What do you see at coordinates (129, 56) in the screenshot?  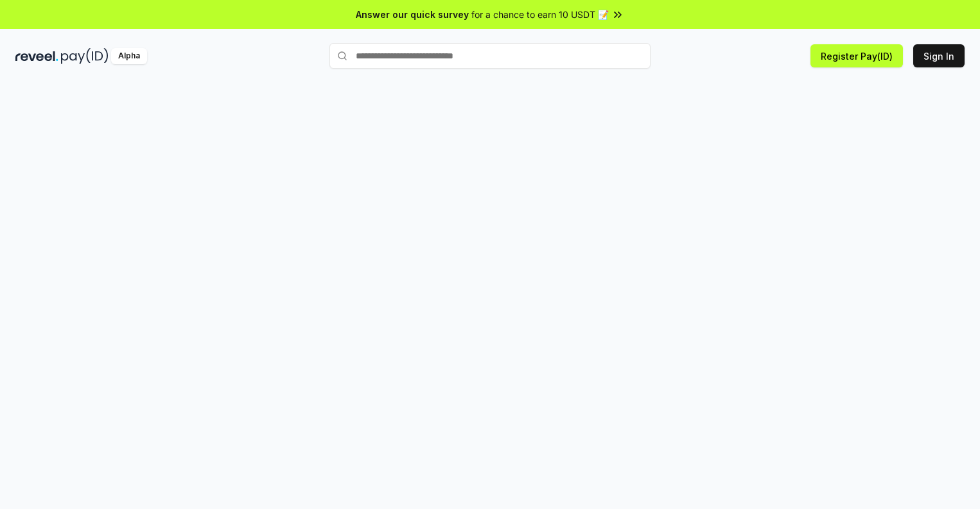 I see `div: Alpha` at bounding box center [129, 56].